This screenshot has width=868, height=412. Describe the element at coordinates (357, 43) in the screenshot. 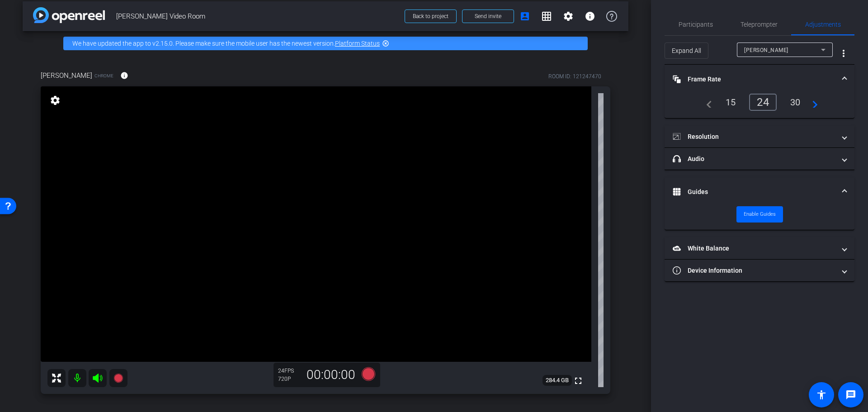

I see `a: Platform Status` at that location.